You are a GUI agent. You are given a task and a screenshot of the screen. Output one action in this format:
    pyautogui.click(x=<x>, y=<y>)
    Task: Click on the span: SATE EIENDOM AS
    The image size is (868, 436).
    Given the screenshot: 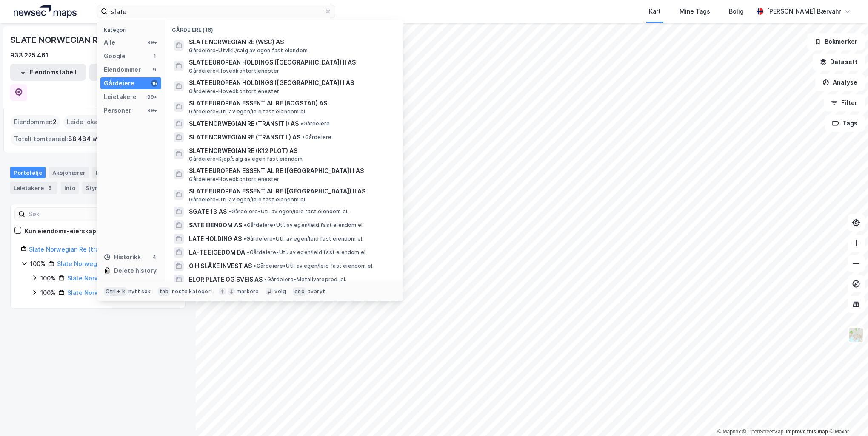 What is the action you would take?
    pyautogui.click(x=215, y=225)
    